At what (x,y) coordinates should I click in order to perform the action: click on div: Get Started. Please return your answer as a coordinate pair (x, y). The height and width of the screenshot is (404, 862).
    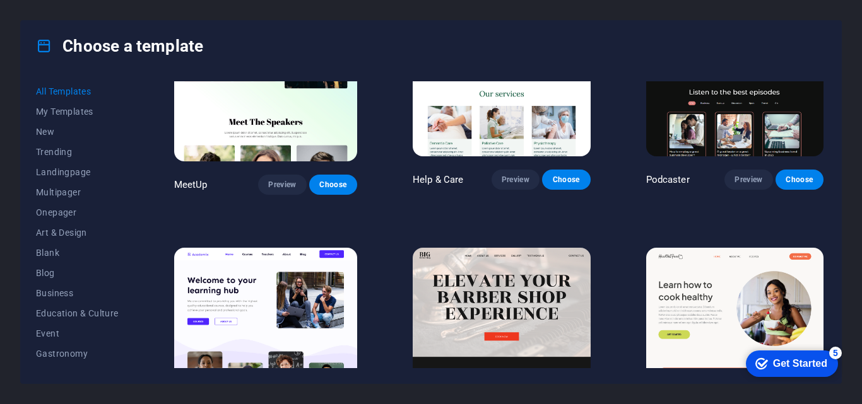
    Looking at the image, I should click on (64, 20).